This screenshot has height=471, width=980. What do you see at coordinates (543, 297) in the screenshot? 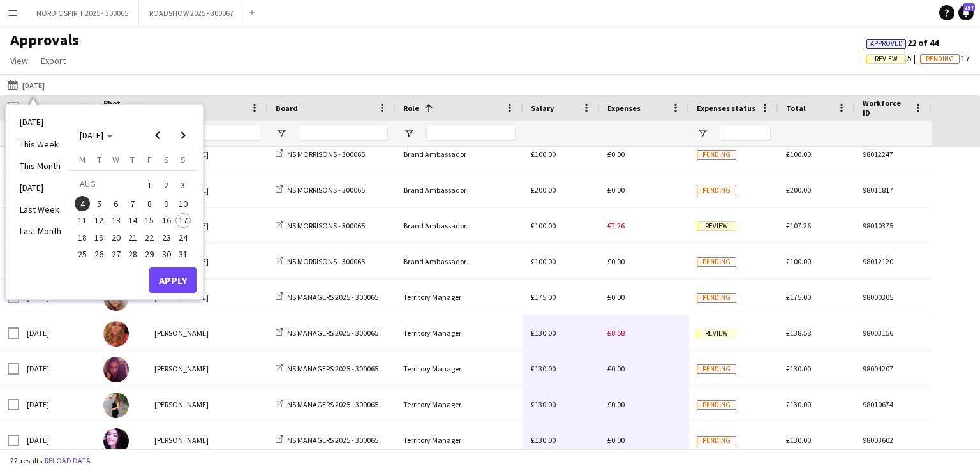
I see `span: £175.00` at bounding box center [543, 297].